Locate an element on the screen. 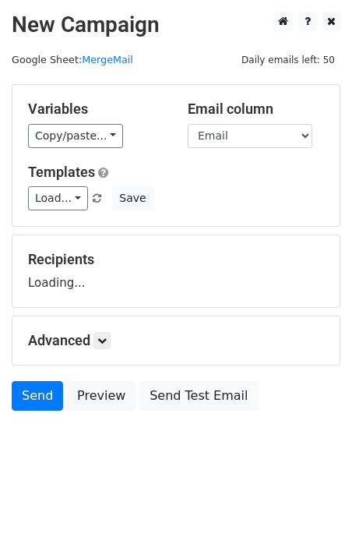 The image size is (352, 558). h5: Advanced is located at coordinates (176, 341).